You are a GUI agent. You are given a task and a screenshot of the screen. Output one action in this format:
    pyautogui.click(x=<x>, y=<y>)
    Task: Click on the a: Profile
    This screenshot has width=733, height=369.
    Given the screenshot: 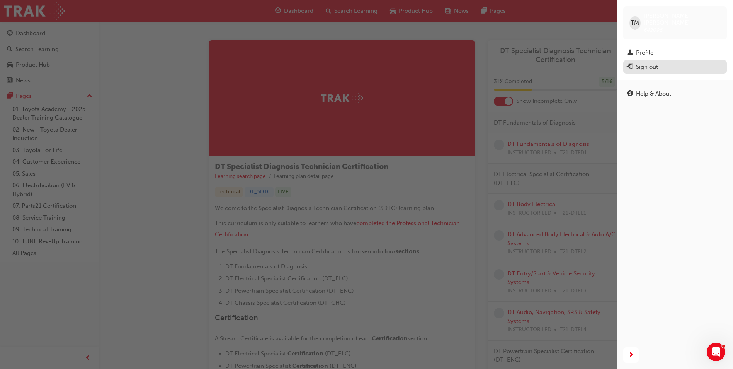 What is the action you would take?
    pyautogui.click(x=675, y=53)
    